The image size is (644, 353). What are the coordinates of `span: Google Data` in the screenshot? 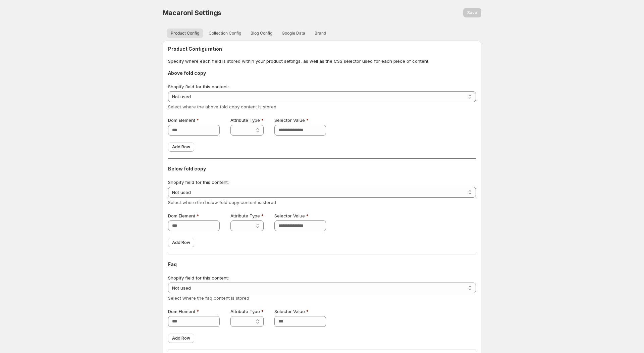 It's located at (294, 33).